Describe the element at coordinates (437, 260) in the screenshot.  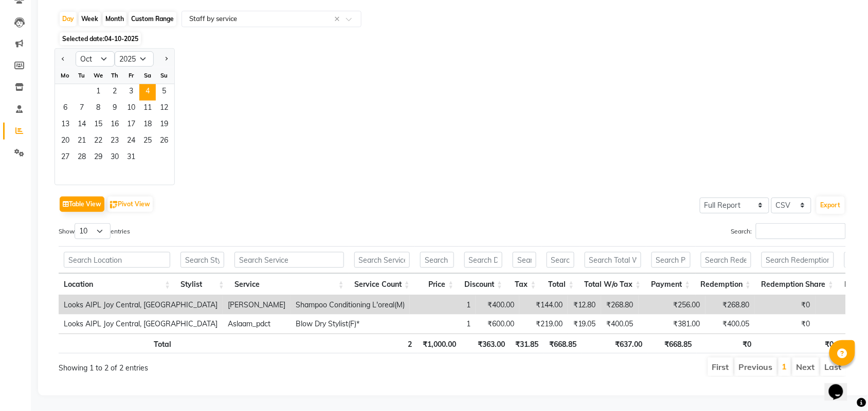
I see `input: Search Price` at that location.